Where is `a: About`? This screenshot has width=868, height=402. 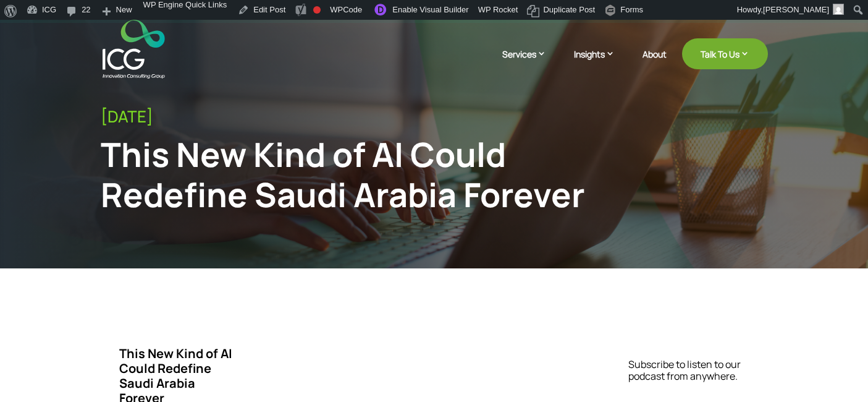
a: About is located at coordinates (654, 64).